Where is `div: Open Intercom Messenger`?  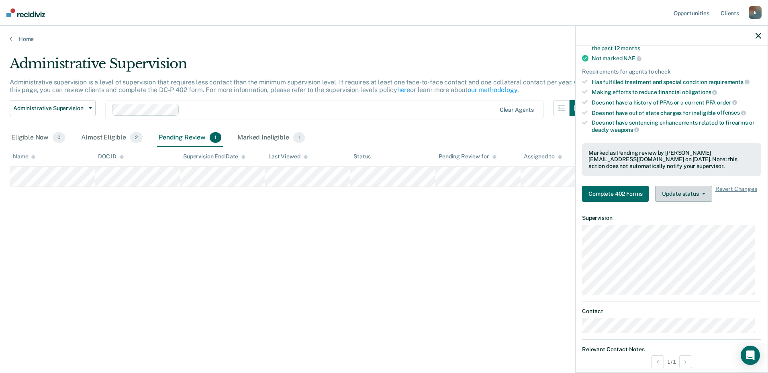 div: Open Intercom Messenger is located at coordinates (751, 355).